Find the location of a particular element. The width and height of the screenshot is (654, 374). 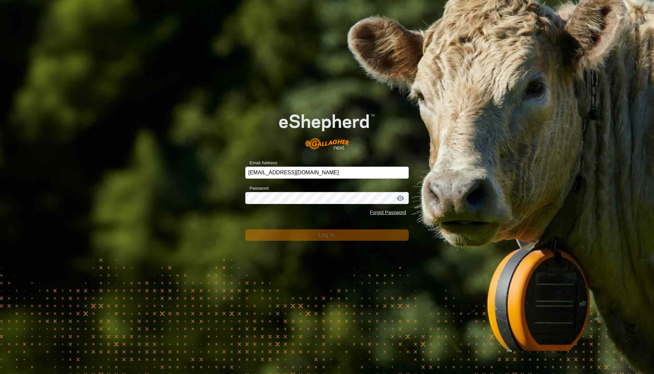

label: Password is located at coordinates (257, 188).